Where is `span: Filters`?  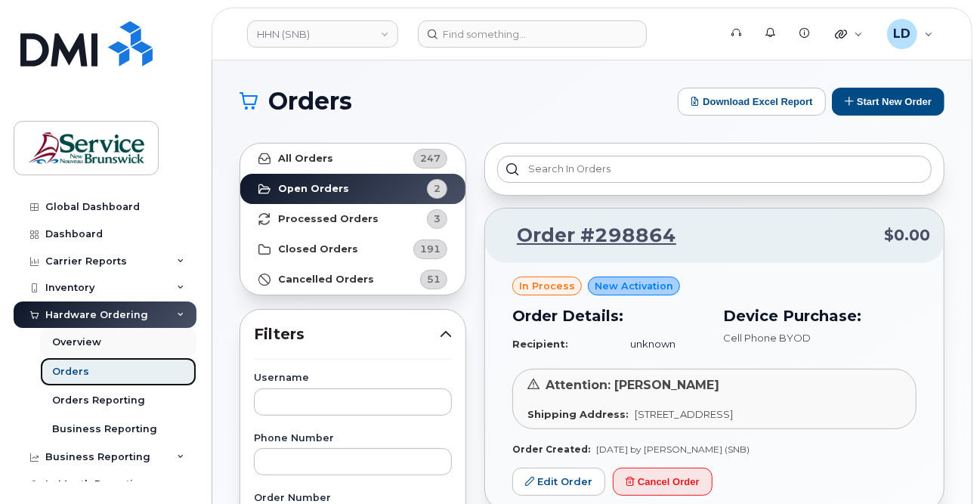 span: Filters is located at coordinates (347, 333).